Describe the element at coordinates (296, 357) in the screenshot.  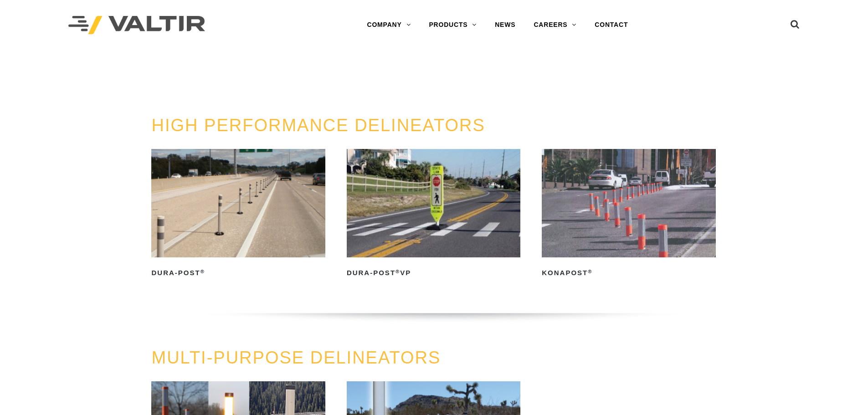
I see `a: MULTI-PURPOSE DELINEATORS` at that location.